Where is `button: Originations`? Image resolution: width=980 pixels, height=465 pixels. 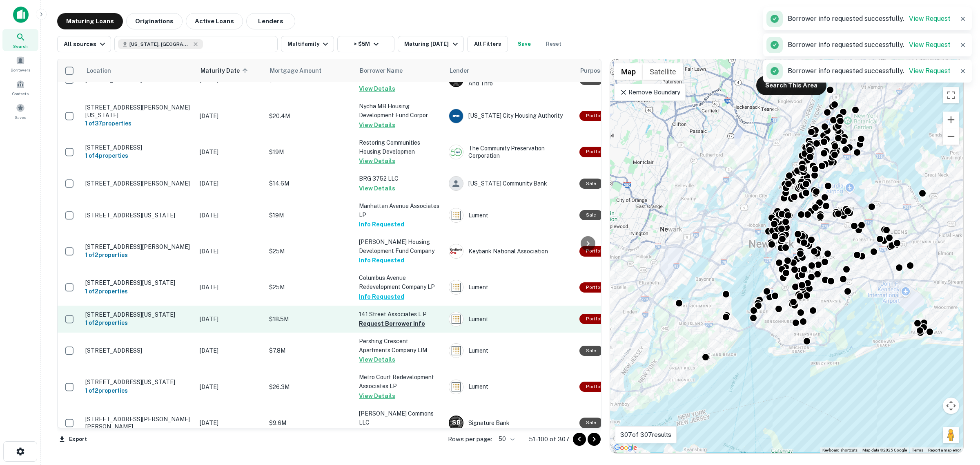 button: Originations is located at coordinates (154, 21).